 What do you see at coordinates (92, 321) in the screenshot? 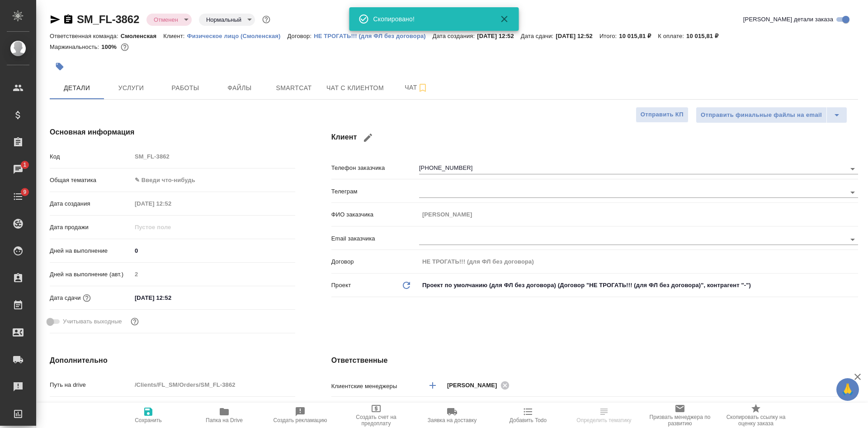
I see `span: Учитывать выходные` at bounding box center [92, 321].